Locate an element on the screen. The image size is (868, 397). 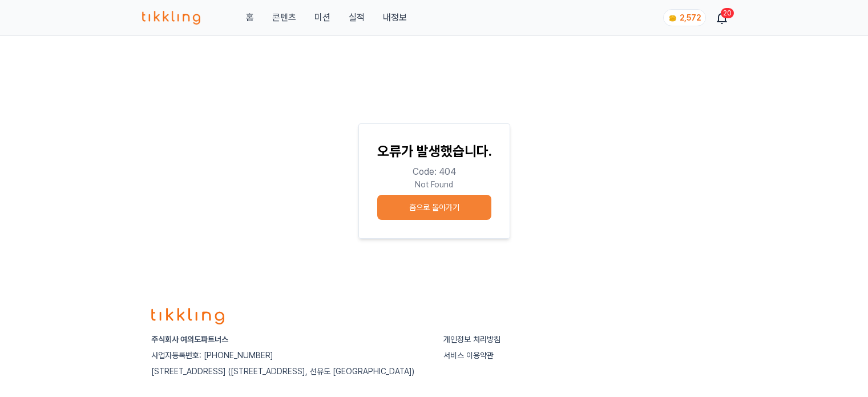
button: 미션 is located at coordinates (323, 18).